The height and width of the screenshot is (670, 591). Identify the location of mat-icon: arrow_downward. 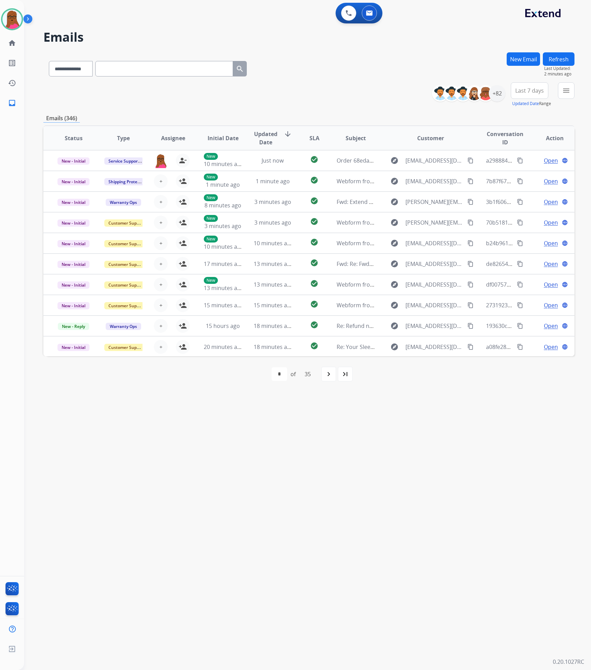
(288, 134).